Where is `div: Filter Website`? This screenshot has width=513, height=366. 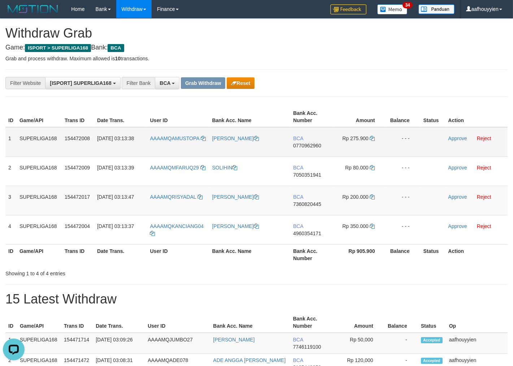 div: Filter Website is located at coordinates (25, 83).